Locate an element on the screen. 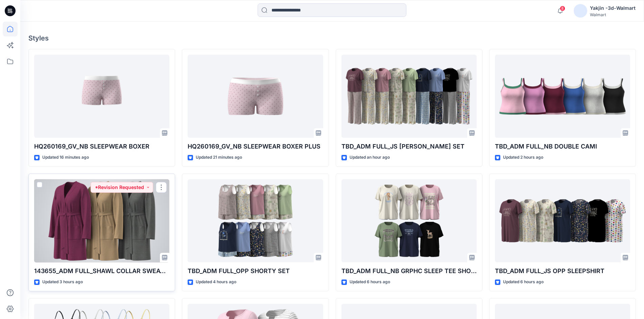  a: HQ260169_GV_NB SLEEPWEAR BOXER PLUS is located at coordinates (255, 97).